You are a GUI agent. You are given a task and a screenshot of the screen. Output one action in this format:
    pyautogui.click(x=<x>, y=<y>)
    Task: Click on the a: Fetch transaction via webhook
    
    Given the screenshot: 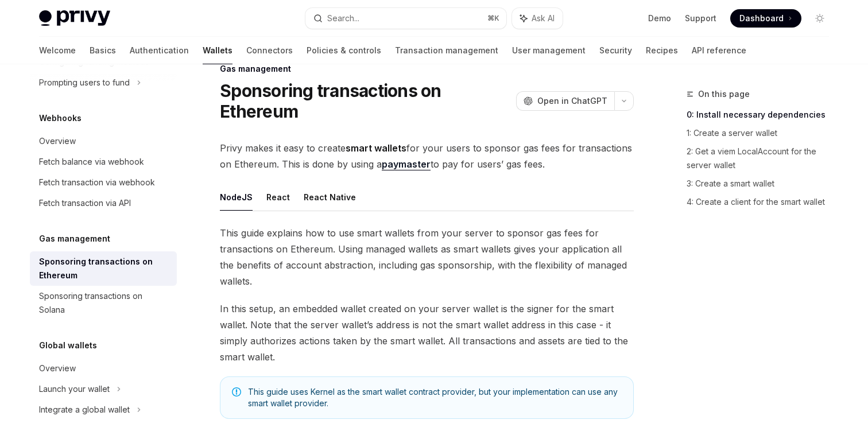 What is the action you would take?
    pyautogui.click(x=103, y=183)
    